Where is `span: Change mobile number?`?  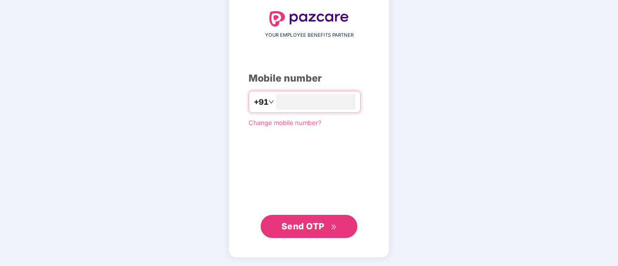
span: Change mobile number? is located at coordinates (285, 123).